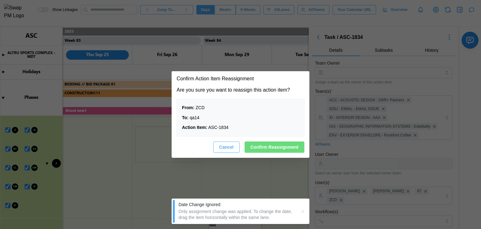 The width and height of the screenshot is (481, 229). I want to click on strong: To:, so click(185, 117).